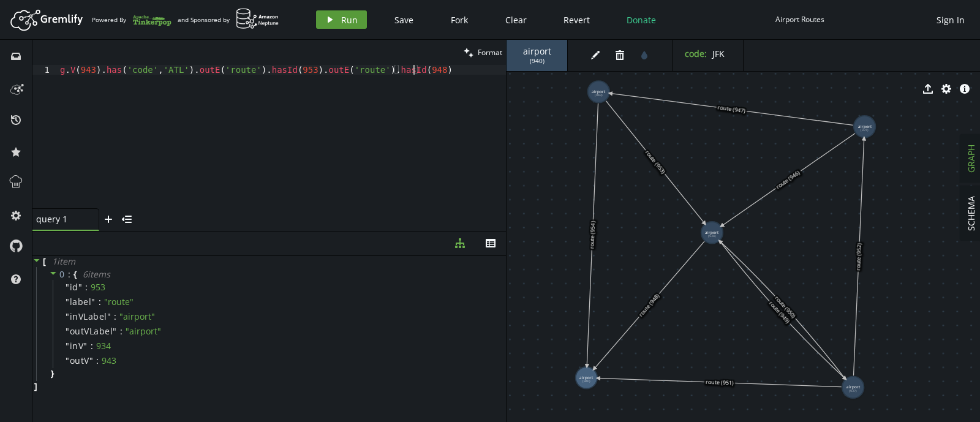 This screenshot has height=422, width=980. I want to click on text: route (954), so click(593, 235).